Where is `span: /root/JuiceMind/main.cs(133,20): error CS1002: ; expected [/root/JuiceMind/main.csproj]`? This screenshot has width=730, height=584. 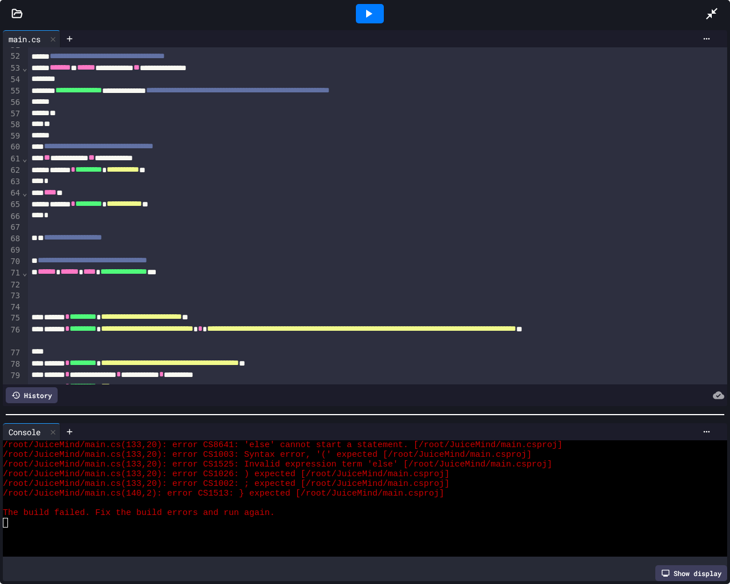
span: /root/JuiceMind/main.cs(133,20): error CS1002: ; expected [/root/JuiceMind/main.csproj] is located at coordinates (226, 484).